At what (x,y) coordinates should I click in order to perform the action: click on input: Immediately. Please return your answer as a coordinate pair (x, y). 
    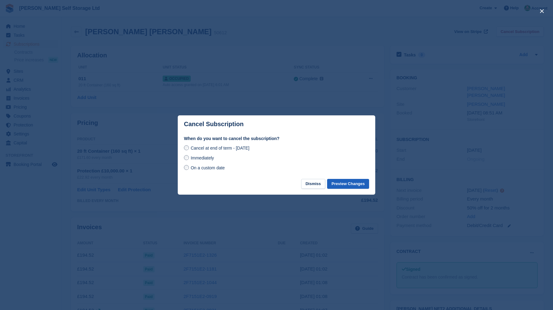
    Looking at the image, I should click on (186, 158).